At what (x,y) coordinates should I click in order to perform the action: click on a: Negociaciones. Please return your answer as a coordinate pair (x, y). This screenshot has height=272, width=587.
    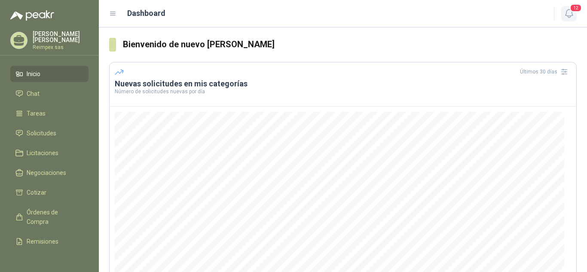
    Looking at the image, I should click on (49, 173).